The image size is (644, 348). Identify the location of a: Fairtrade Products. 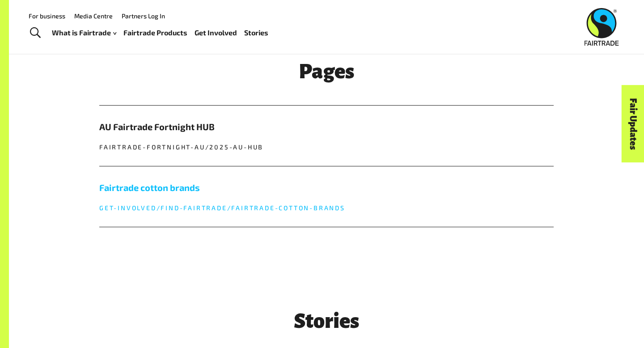
(155, 33).